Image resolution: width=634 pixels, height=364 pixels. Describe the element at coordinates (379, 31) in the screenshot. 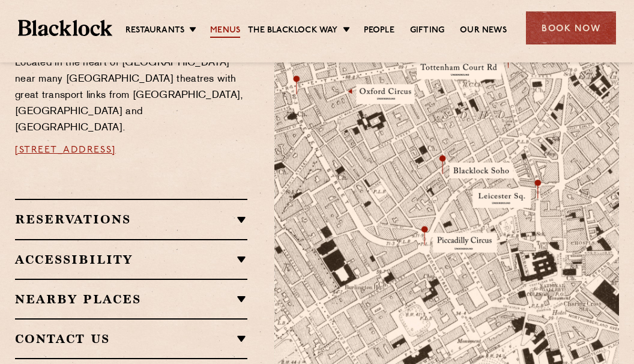

I see `a: People` at that location.